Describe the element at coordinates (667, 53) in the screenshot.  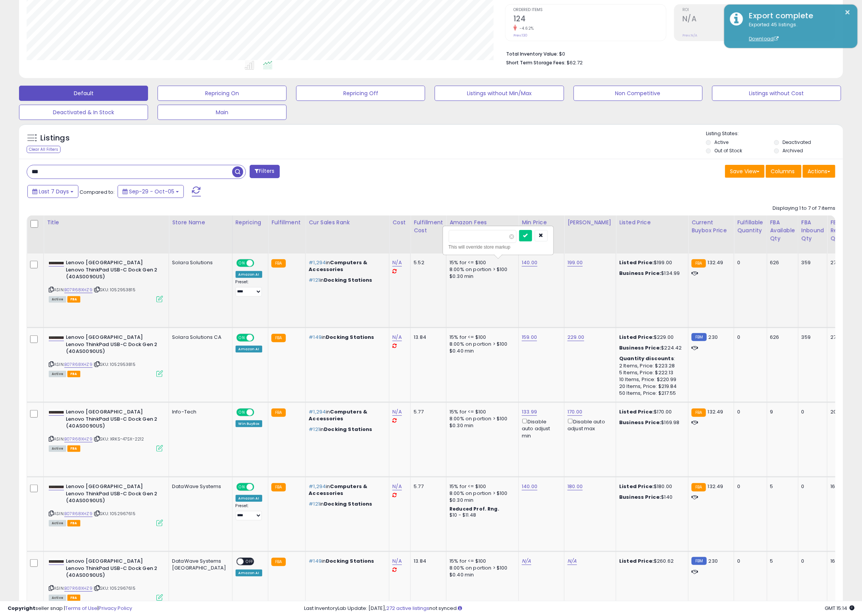
I see `li: $0` at that location.